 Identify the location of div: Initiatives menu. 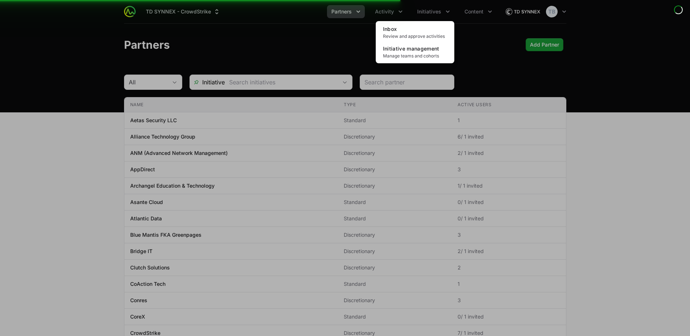
(434, 12).